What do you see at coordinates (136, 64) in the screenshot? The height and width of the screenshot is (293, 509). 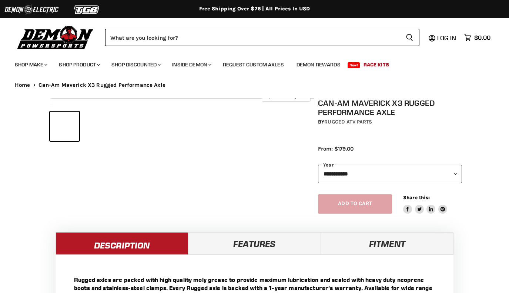 I see `a: Shop Discounted` at bounding box center [136, 64].